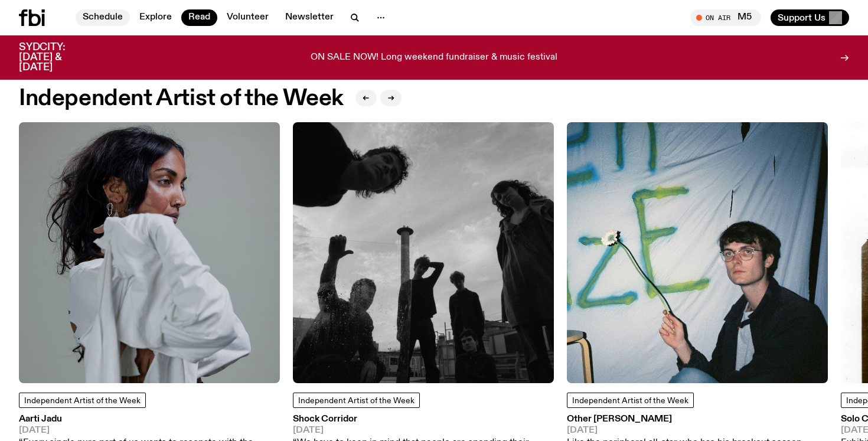 The image size is (868, 441). What do you see at coordinates (149, 419) in the screenshot?
I see `h3: Aarti Jadu` at bounding box center [149, 419].